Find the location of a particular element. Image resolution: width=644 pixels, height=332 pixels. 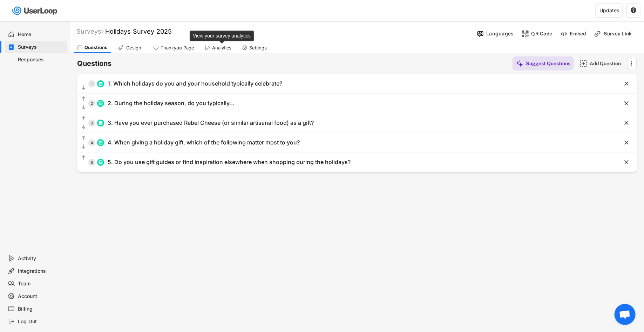

div: Thankyou Page is located at coordinates (177, 48).